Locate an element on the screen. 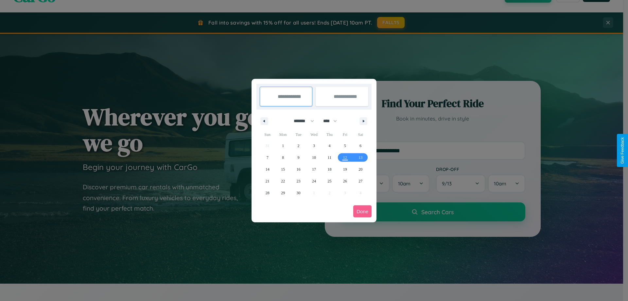  button: 8 is located at coordinates (283, 157).